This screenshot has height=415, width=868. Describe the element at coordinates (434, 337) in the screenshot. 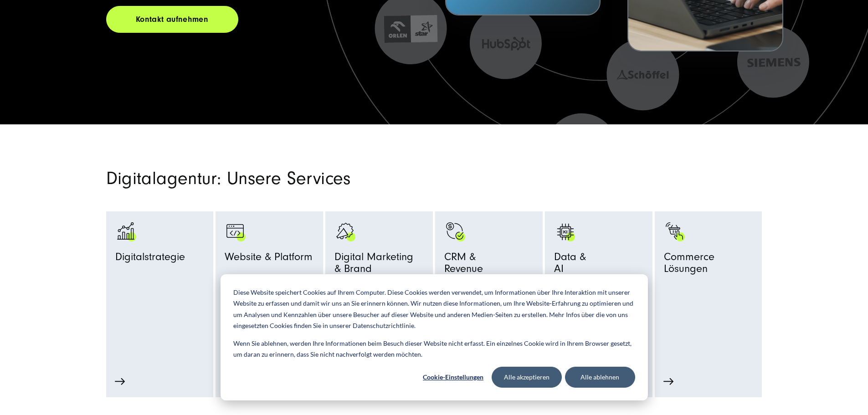

I see `div: Cookie banner` at that location.